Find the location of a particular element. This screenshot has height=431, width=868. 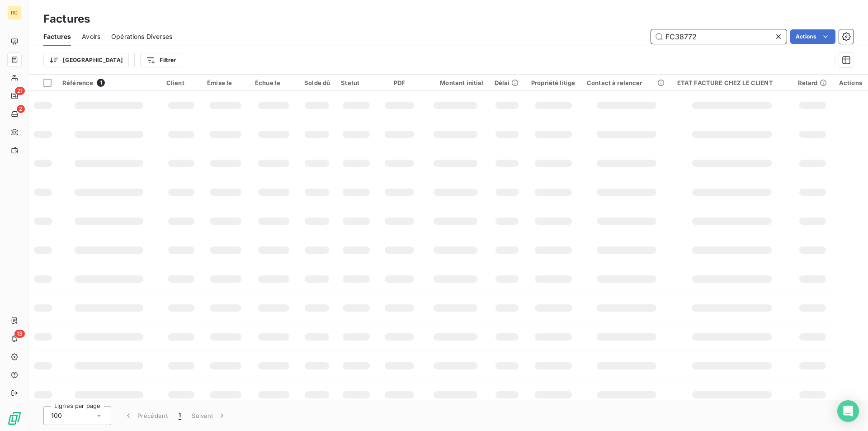

button: Filtrer is located at coordinates (161, 60).